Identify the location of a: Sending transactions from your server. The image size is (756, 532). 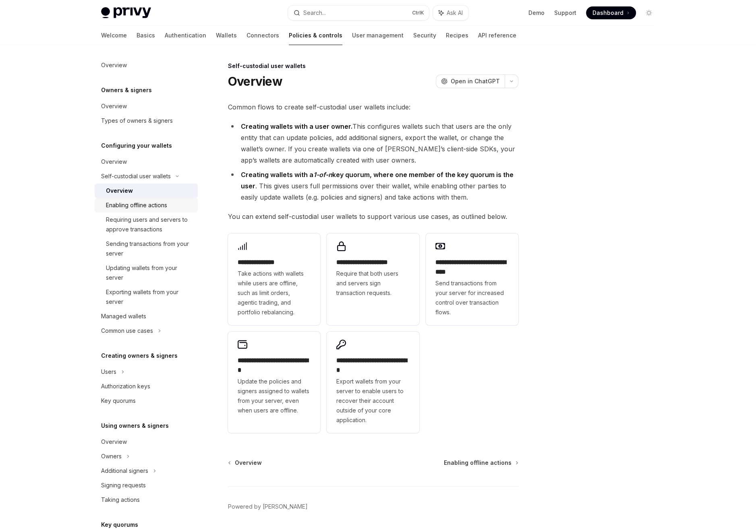
(146, 249).